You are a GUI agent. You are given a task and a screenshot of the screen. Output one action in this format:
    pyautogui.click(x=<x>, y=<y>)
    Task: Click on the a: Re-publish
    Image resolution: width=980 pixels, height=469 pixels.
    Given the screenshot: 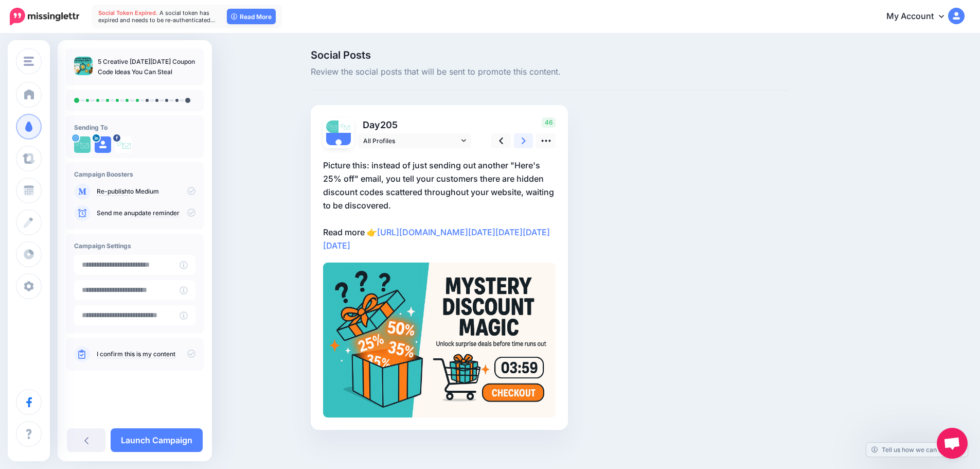 What is the action you would take?
    pyautogui.click(x=112, y=192)
    